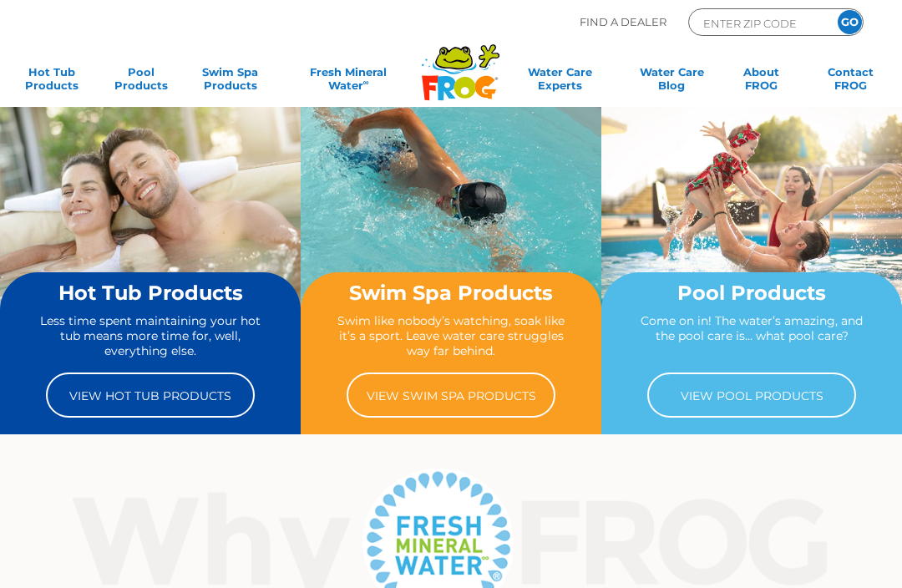  I want to click on p: Come on in! The water’s amazing, and the pool care is… what pool care?, so click(752, 335).